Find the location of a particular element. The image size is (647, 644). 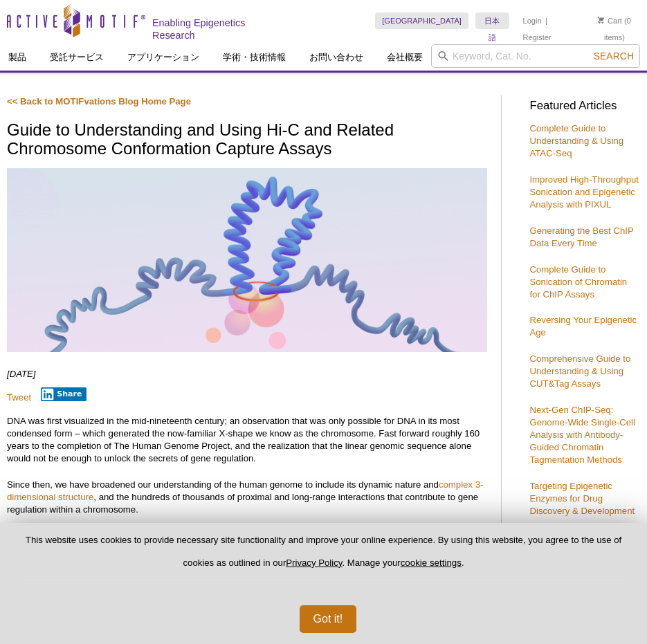

a: complex 3-dimensional structure is located at coordinates (245, 490).